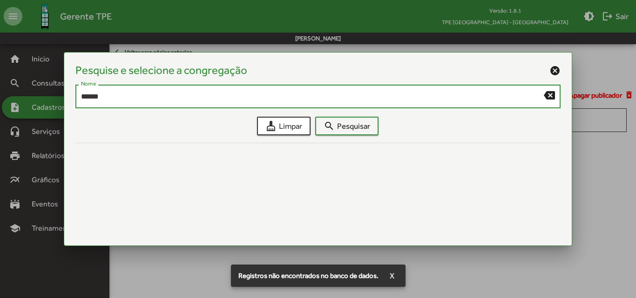 Image resolution: width=636 pixels, height=298 pixels. What do you see at coordinates (271, 126) in the screenshot?
I see `mat-icon: cleaning_services` at bounding box center [271, 126].